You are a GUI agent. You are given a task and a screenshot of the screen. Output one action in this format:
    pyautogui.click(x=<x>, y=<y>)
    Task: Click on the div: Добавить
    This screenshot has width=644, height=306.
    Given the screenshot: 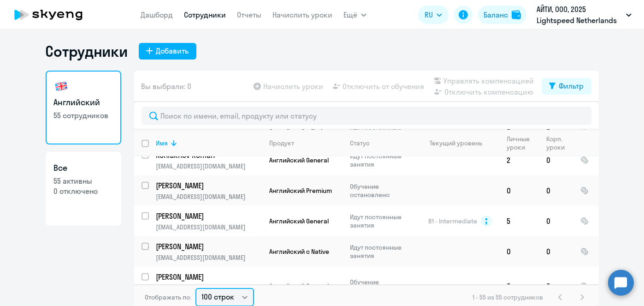 What is the action you would take?
    pyautogui.click(x=172, y=51)
    